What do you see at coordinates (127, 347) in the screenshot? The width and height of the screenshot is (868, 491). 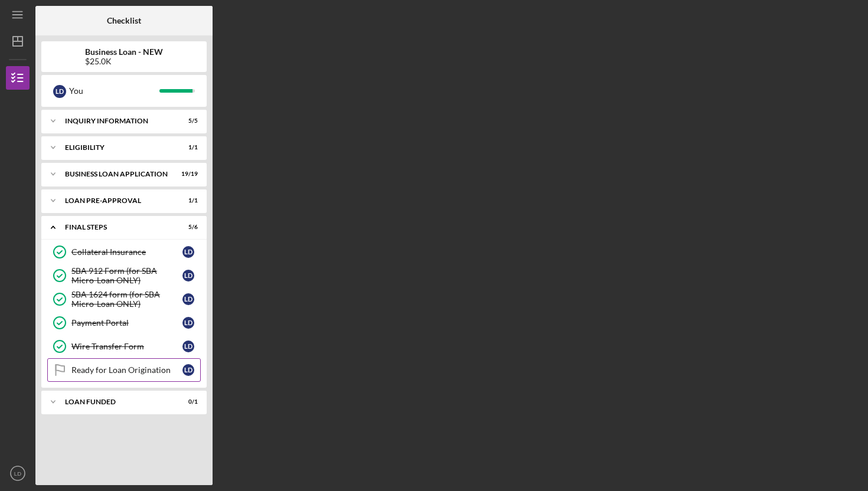 I see `div: Wire Transfer Form` at bounding box center [127, 347].